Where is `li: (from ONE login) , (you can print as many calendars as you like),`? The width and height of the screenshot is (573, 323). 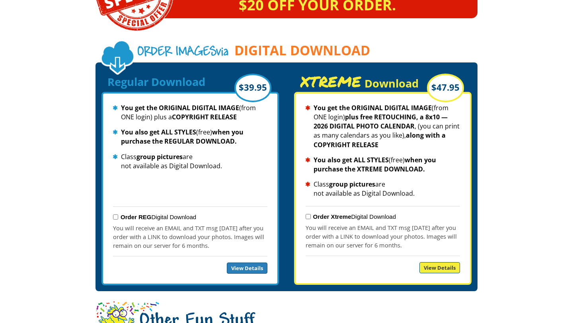 li: (from ONE login) , (you can print as many calendars as you like), is located at coordinates (383, 127).